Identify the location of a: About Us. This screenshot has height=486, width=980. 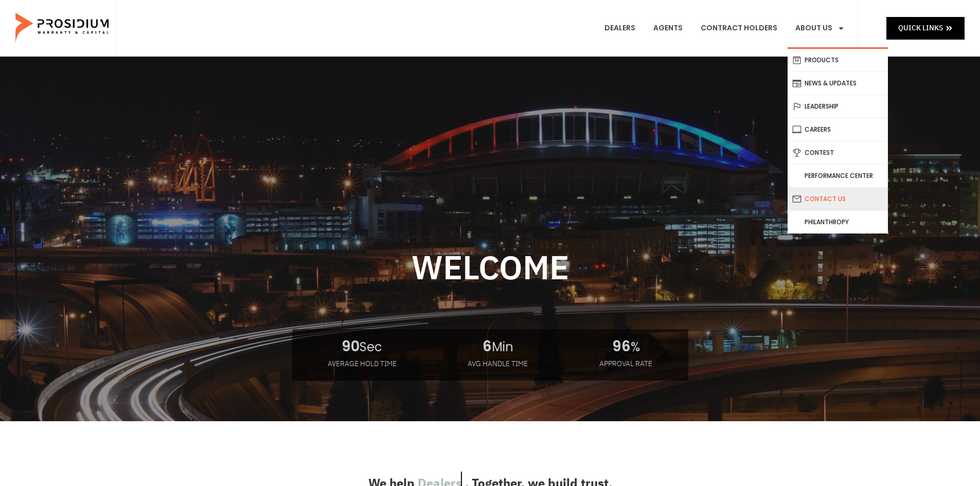
(820, 28).